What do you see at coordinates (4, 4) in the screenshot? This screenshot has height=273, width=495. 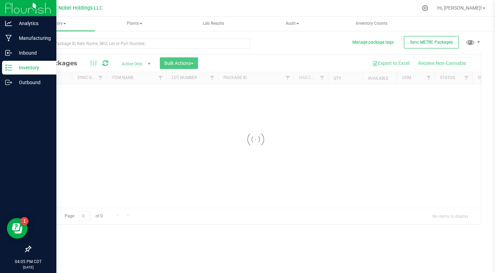 I see `span: 1` at bounding box center [4, 4].